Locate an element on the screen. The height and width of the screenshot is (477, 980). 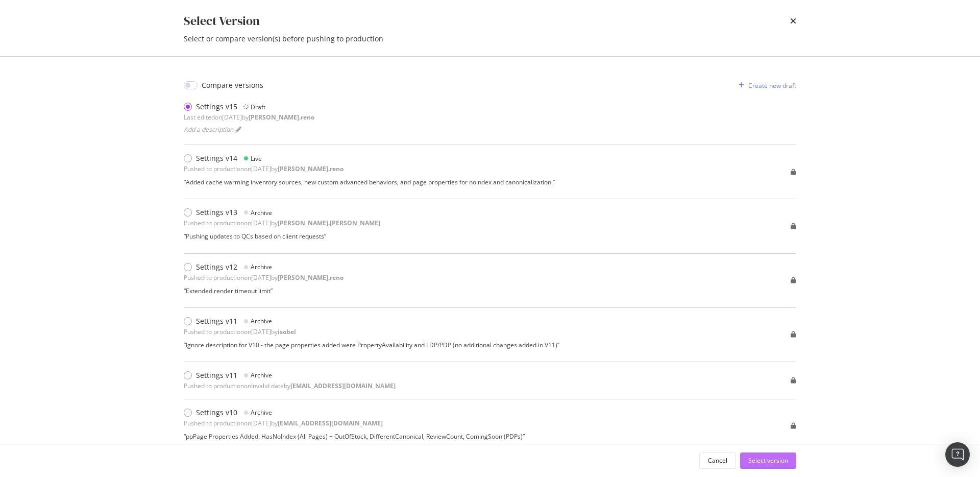
span: Add a description is located at coordinates (208, 129).